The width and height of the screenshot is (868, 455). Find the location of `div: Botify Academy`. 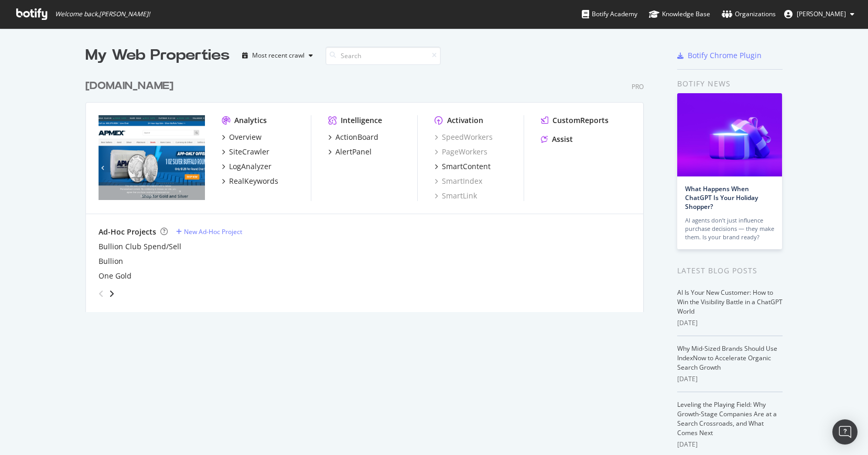

div: Botify Academy is located at coordinates (610, 14).